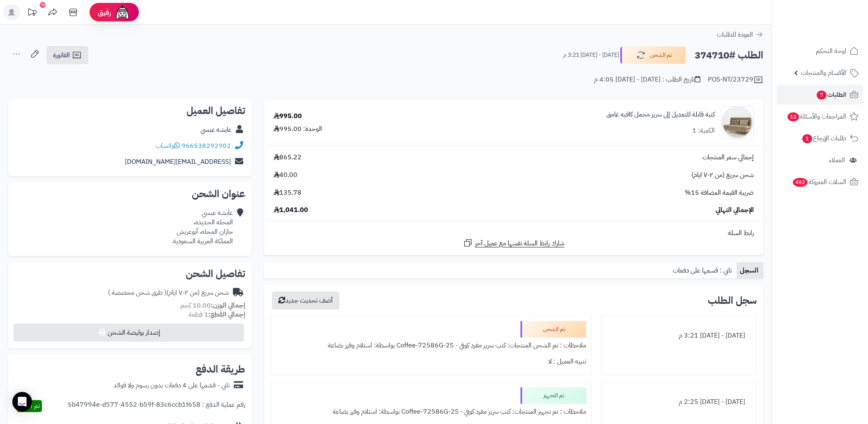 Image resolution: width=868 pixels, height=424 pixels. What do you see at coordinates (168, 146) in the screenshot?
I see `span: واتساب` at bounding box center [168, 146].